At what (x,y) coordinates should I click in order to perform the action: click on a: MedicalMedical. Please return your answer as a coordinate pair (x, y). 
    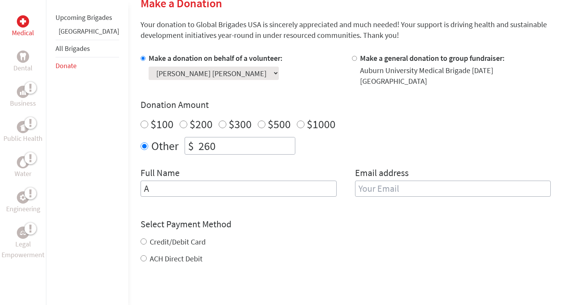
    Looking at the image, I should click on (23, 27).